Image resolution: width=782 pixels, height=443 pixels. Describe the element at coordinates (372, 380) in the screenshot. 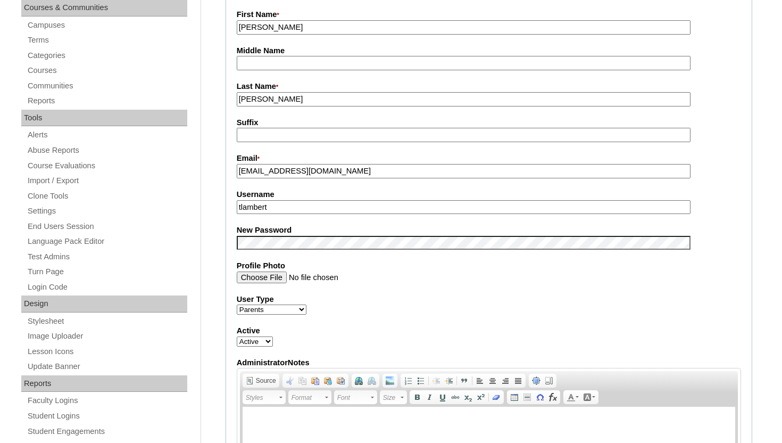

I see `a: Unlink` at that location.